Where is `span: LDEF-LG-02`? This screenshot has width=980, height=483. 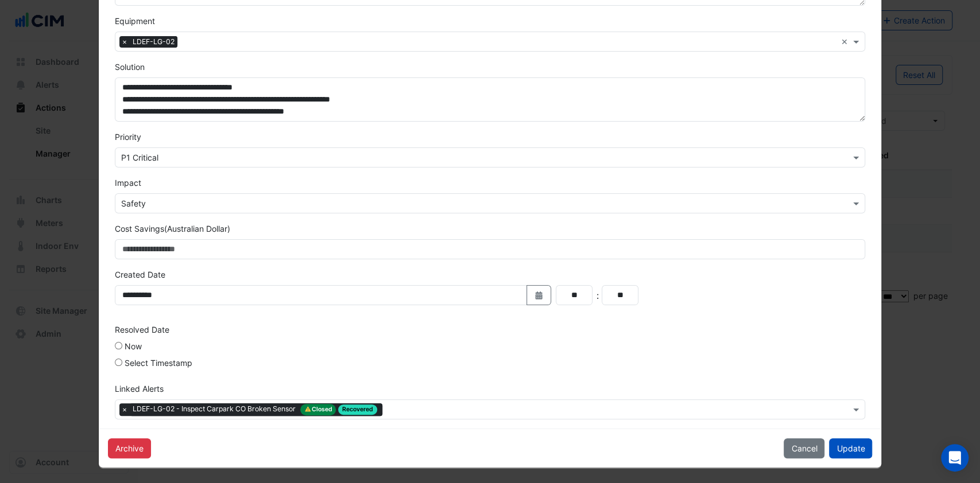 span: LDEF-LG-02 is located at coordinates (153, 42).